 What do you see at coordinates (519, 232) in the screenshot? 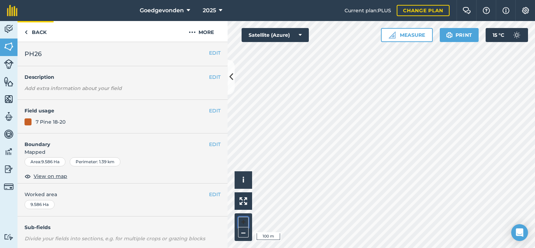
I see `div: Open Intercom Messenger` at bounding box center [519, 232].